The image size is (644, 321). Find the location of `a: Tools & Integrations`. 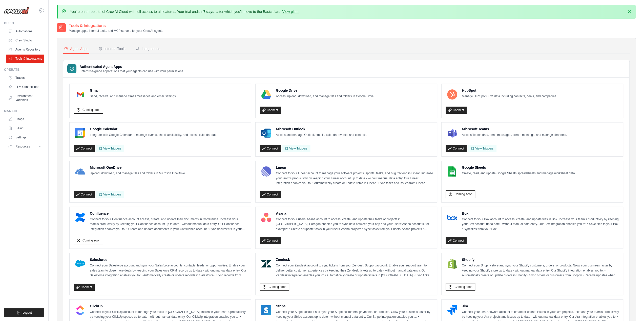

a: Tools & Integrations is located at coordinates (25, 58).